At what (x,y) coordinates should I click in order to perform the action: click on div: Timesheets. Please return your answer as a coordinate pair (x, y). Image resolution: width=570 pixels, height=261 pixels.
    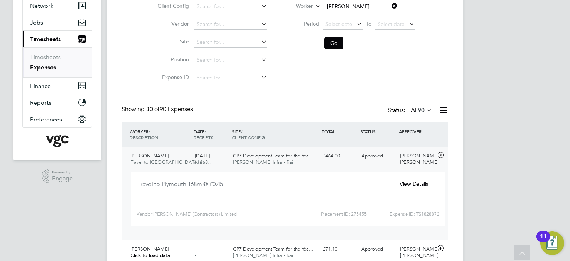
    Looking at the image, I should click on (57, 62).